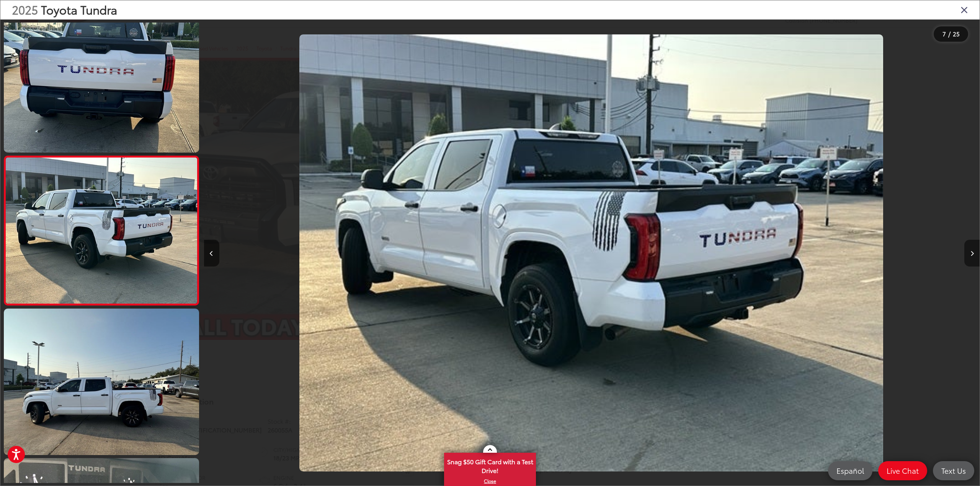  Describe the element at coordinates (591, 254) in the screenshot. I see `div: 2025 Toyota Tundra SR 6` at that location.